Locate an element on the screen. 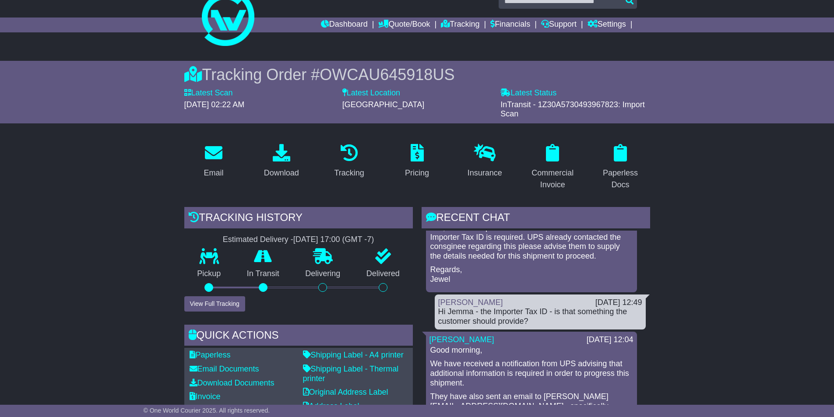 The image size is (834, 417). a: Support is located at coordinates (558, 25).